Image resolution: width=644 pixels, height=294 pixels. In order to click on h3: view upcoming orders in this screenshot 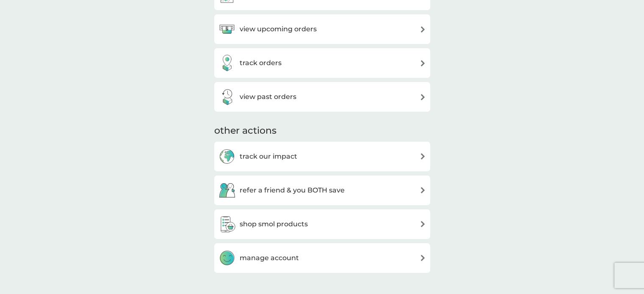, I will do `click(278, 29)`.